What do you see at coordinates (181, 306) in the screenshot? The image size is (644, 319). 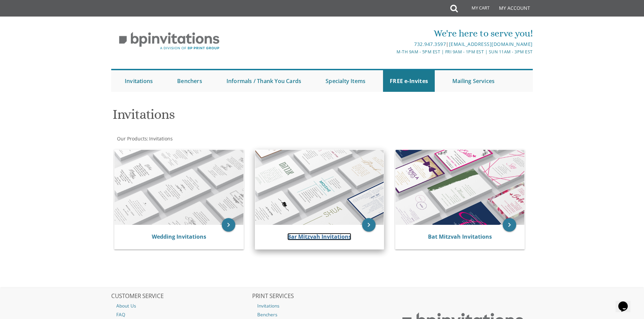 I see `a: About Us` at bounding box center [181, 306].